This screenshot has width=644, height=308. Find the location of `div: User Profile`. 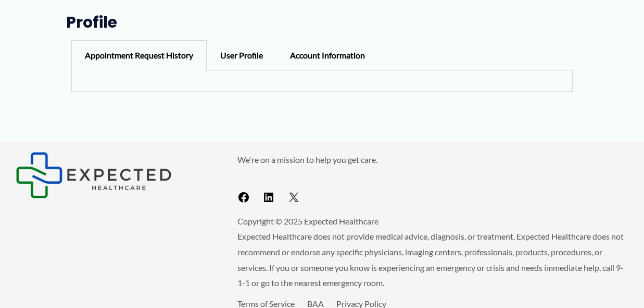

div: User Profile is located at coordinates (241, 56).